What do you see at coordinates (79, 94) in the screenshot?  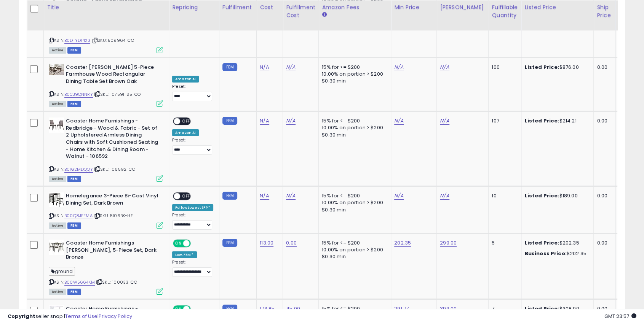 I see `a: B0CJ9QNNRY` at bounding box center [79, 94].